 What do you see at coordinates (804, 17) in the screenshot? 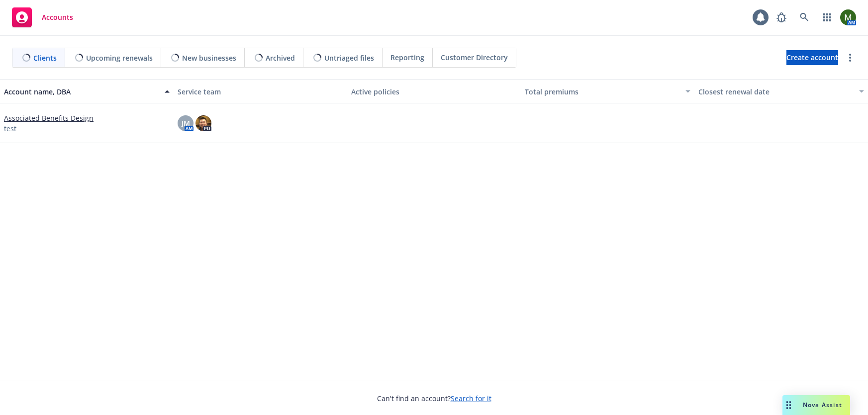
I see `a: Search` at bounding box center [804, 17].